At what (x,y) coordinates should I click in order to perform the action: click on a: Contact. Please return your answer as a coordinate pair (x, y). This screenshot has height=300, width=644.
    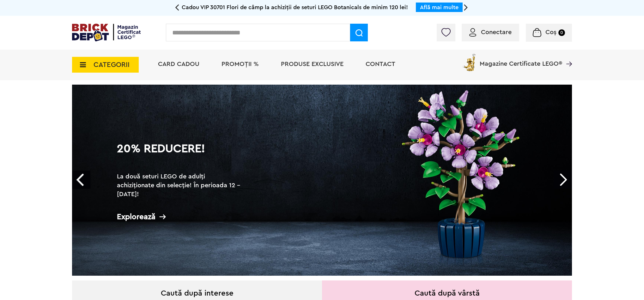
    Looking at the image, I should click on (380, 64).